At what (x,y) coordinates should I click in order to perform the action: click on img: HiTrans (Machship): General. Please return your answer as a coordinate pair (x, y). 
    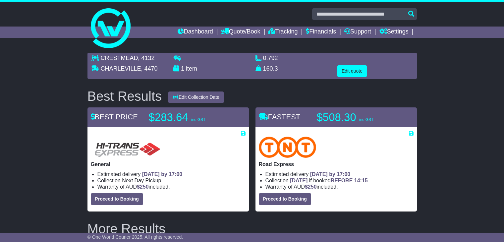
    Looking at the image, I should click on (127, 147).